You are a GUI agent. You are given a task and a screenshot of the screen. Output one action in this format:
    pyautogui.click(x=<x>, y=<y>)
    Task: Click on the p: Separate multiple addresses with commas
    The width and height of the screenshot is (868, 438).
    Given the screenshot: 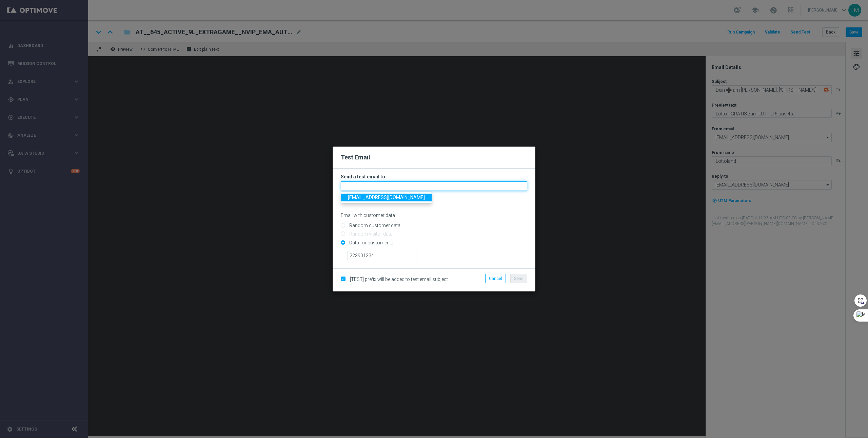 What is the action you would take?
    pyautogui.click(x=434, y=196)
    